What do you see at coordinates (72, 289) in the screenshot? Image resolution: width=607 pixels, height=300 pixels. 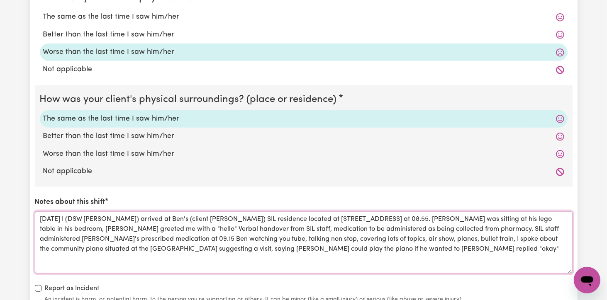 I see `label: Report as Incident` at bounding box center [72, 289].